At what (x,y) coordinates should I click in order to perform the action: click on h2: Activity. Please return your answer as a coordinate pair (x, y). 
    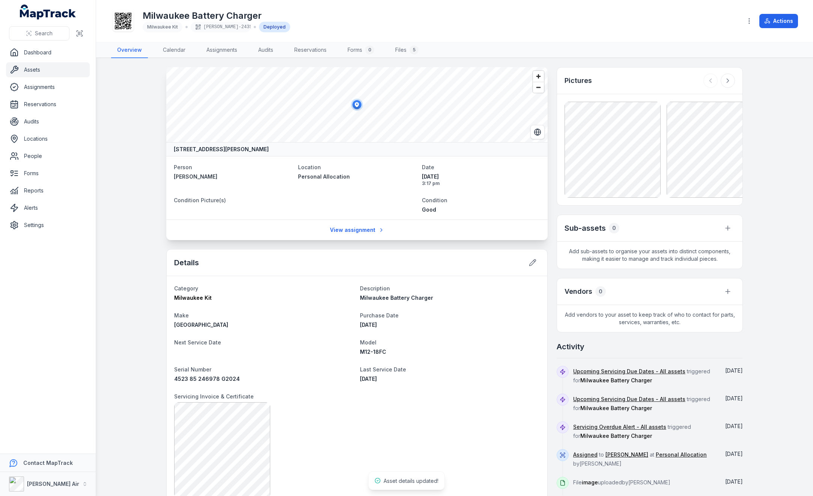
    Looking at the image, I should click on (571, 347).